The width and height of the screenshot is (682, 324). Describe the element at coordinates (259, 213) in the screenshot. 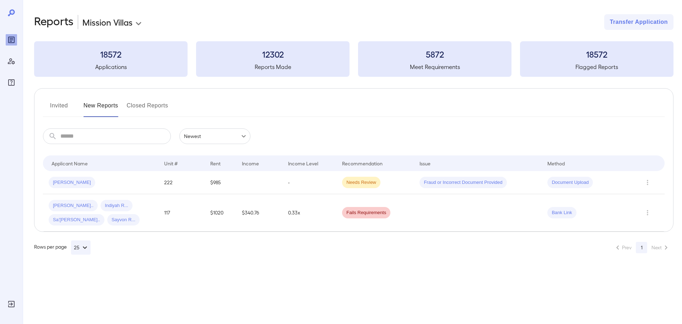

I see `td: $340.76` at that location.